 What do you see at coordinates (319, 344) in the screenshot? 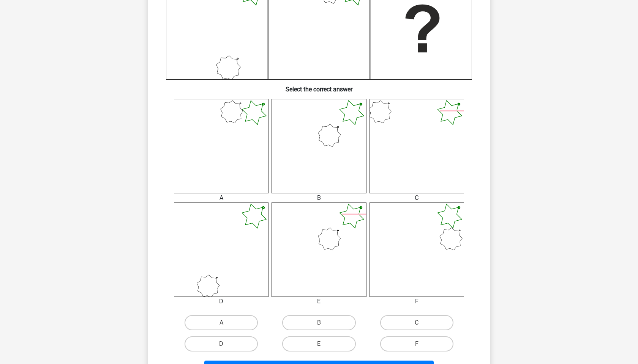
I see `label: E` at bounding box center [319, 344].